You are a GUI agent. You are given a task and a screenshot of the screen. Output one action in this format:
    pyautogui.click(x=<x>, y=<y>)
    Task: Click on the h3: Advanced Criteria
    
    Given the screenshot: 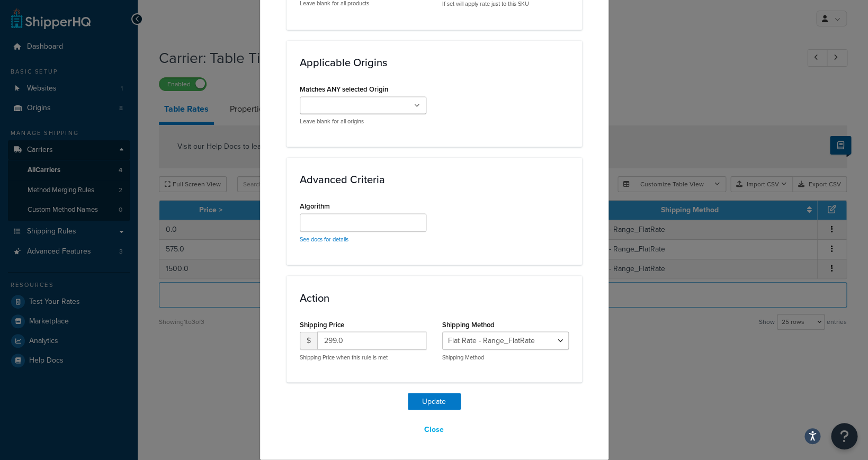 What is the action you would take?
    pyautogui.click(x=435, y=179)
    